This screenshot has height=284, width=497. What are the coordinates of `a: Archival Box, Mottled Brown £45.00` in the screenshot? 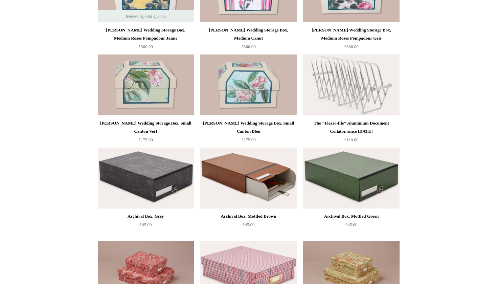 It's located at (248, 226).